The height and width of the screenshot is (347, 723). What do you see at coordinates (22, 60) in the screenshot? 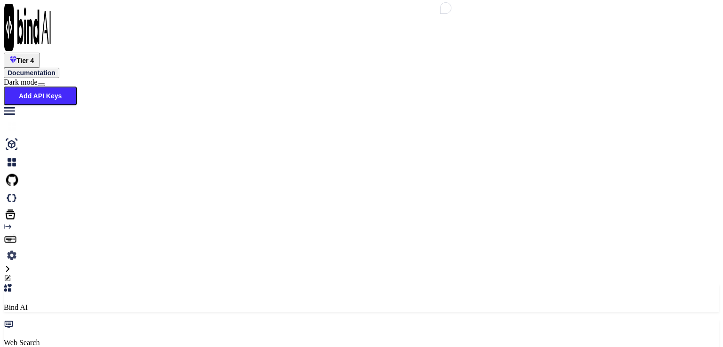
I see `button: premiumTier 4` at bounding box center [22, 60].